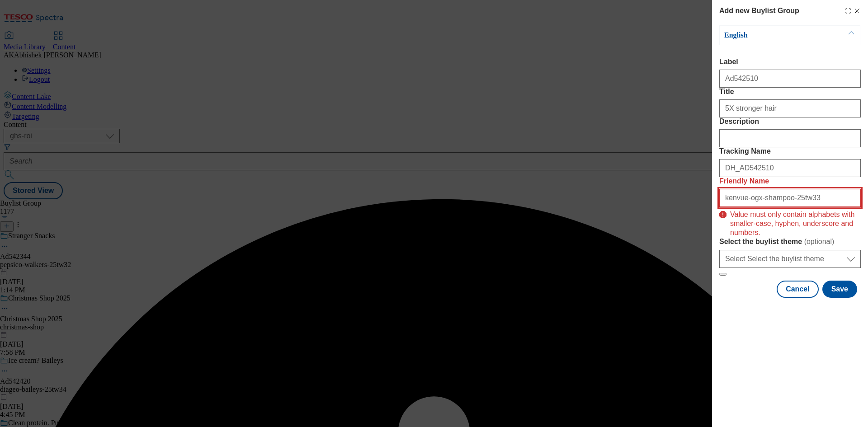 This screenshot has width=868, height=427. What do you see at coordinates (790, 181) in the screenshot?
I see `label: Friendly Name` at bounding box center [790, 181].